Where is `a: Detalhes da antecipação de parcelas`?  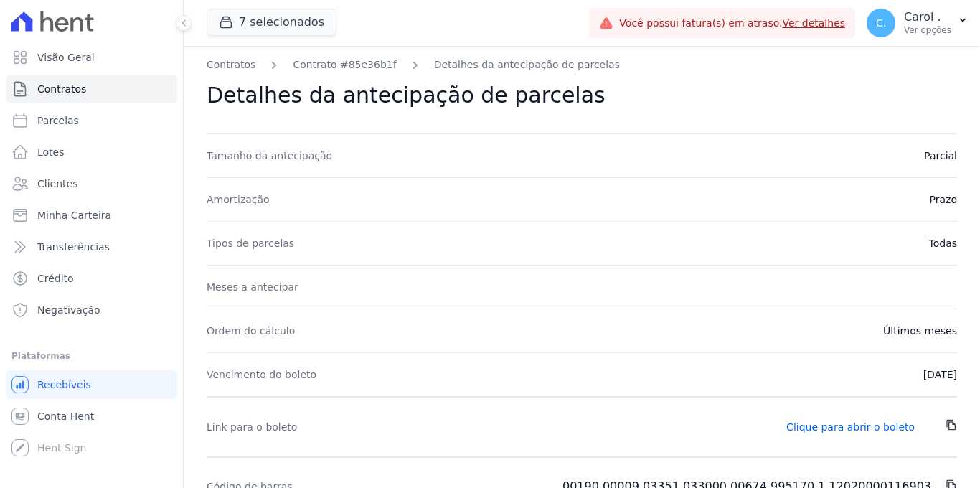
a: Detalhes da antecipação de parcelas is located at coordinates (527, 65).